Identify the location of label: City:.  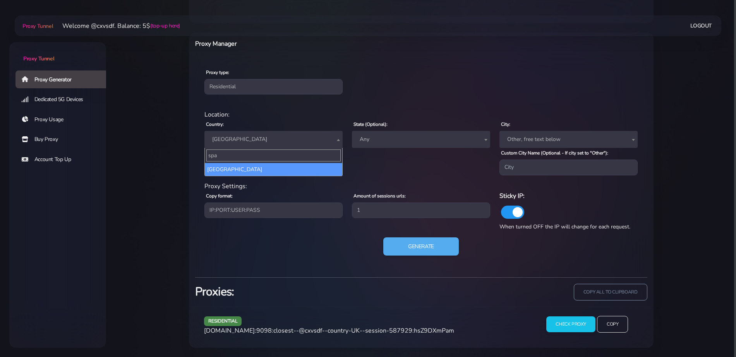
(506, 124).